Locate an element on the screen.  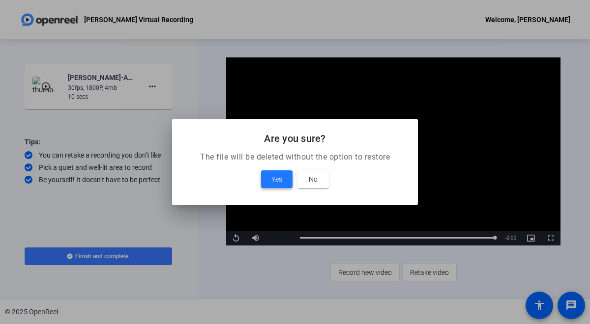
span: Yes is located at coordinates (277, 179).